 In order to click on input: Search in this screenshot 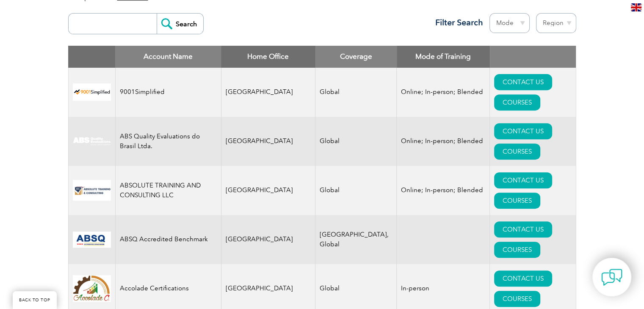, I will do `click(180, 24)`.